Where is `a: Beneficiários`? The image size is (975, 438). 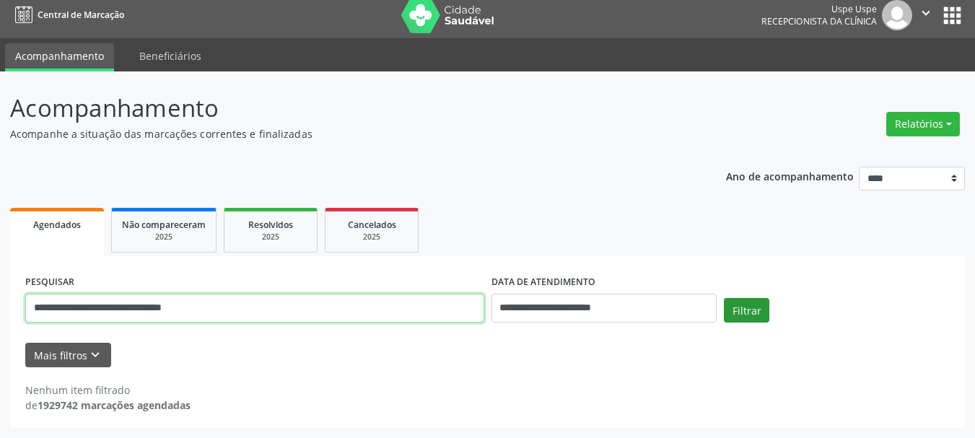
a: Beneficiários is located at coordinates (170, 56).